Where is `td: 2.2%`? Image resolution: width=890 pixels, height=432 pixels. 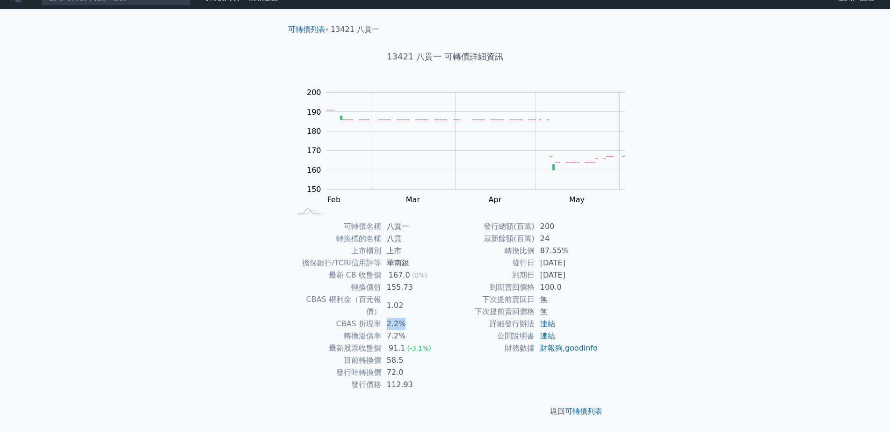 td: 2.2% is located at coordinates (413, 324).